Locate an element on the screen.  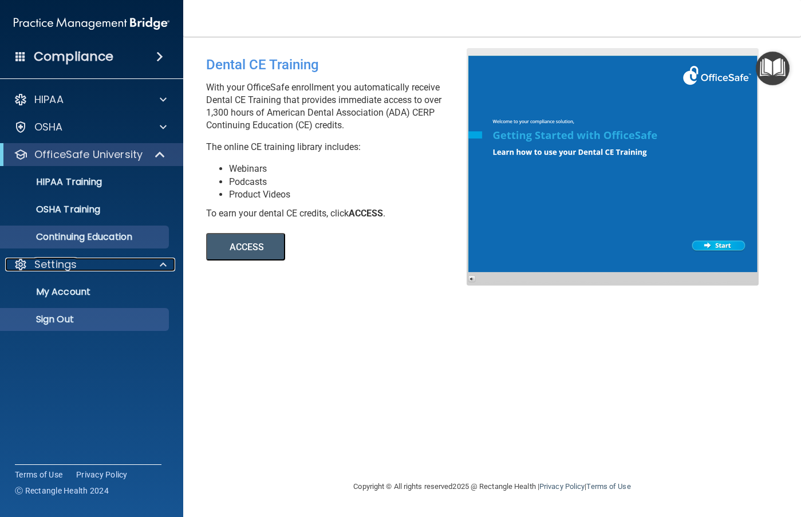
li: Podcasts is located at coordinates (352, 182).